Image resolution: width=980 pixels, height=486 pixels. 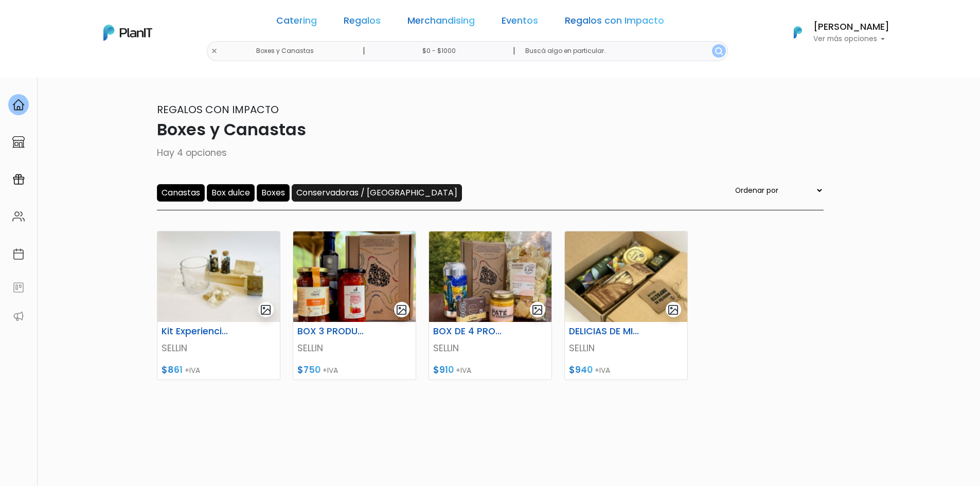 What do you see at coordinates (490, 110) in the screenshot?
I see `p: Regalos con Impacto` at bounding box center [490, 110].